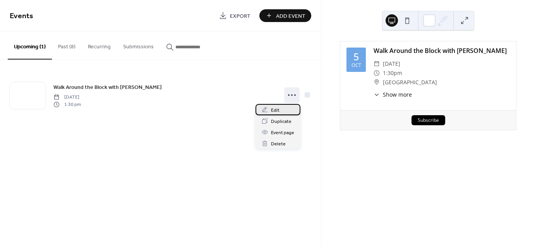 The image size is (535, 247). I want to click on span: Edit, so click(275, 110).